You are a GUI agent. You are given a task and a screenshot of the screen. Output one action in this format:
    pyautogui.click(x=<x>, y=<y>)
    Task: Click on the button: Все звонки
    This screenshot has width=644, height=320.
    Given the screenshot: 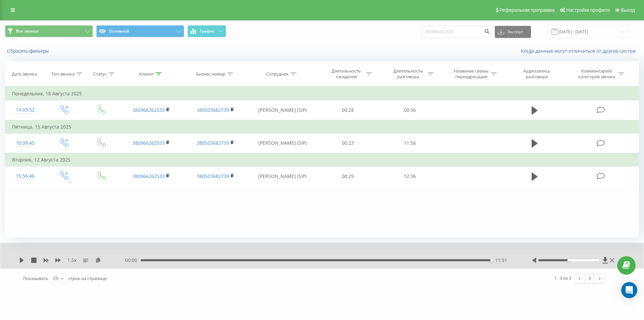 What is the action you would take?
    pyautogui.click(x=49, y=31)
    